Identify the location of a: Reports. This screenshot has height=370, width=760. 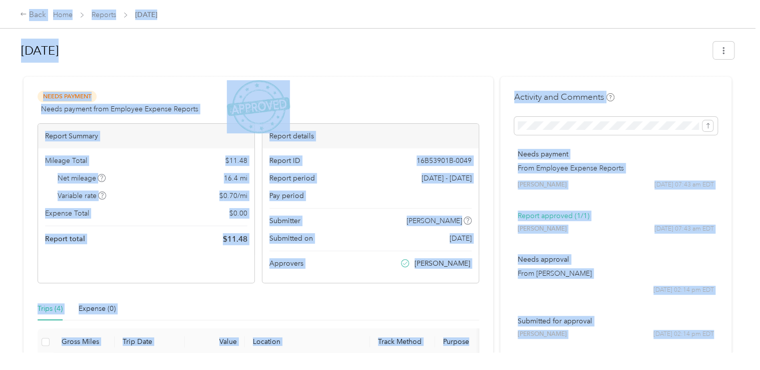
(104, 15).